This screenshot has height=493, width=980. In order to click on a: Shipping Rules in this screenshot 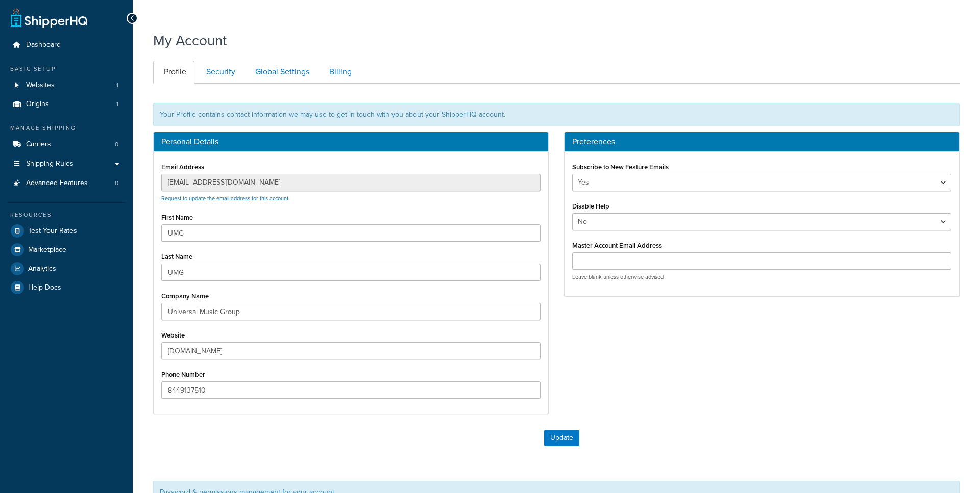, I will do `click(66, 164)`.